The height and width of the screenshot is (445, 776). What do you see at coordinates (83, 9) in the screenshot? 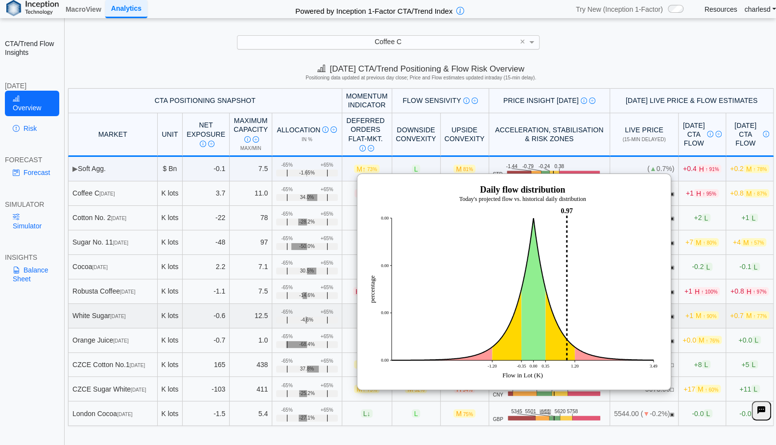
I see `a: MacroView` at bounding box center [83, 9].